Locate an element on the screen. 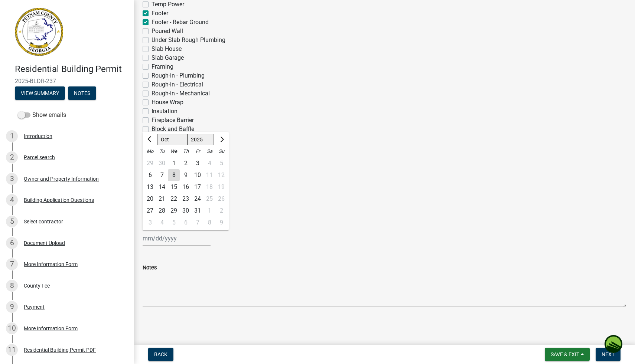 The width and height of the screenshot is (635, 364). div: Thursday, October 30, 2025 is located at coordinates (186, 211).